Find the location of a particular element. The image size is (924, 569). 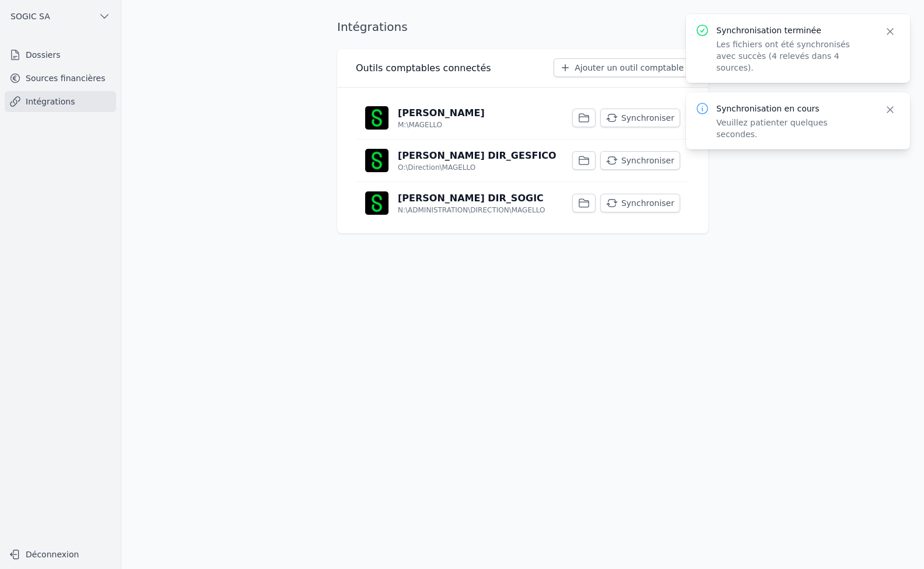

p: Synchronisation en cours is located at coordinates (794, 109).